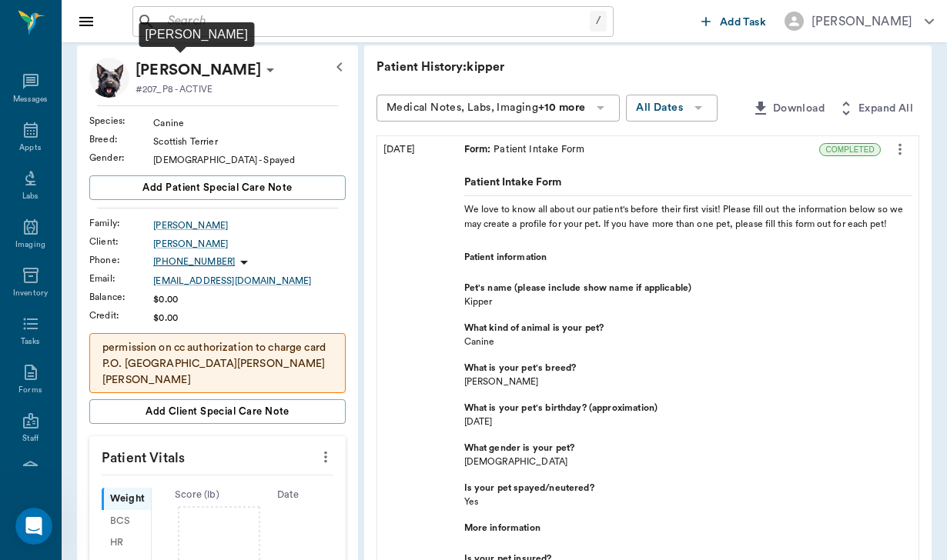 The width and height of the screenshot is (947, 560). Describe the element at coordinates (24, 21) in the screenshot. I see `button: go back` at that location.